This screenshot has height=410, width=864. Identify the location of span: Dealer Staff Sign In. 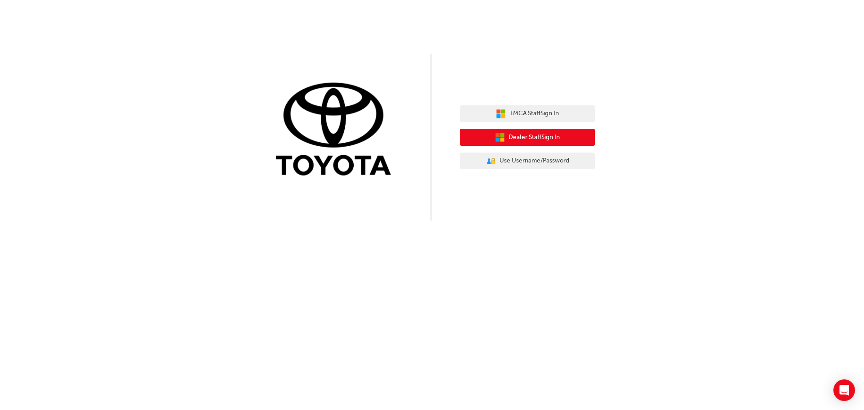
(534, 137).